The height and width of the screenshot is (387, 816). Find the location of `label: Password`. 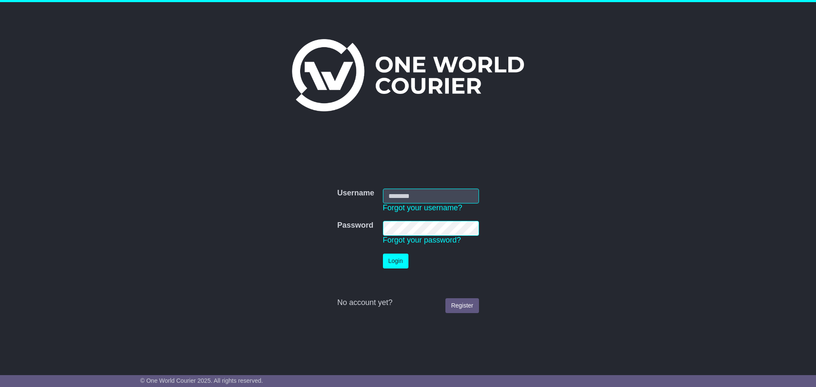

label: Password is located at coordinates (355, 226).